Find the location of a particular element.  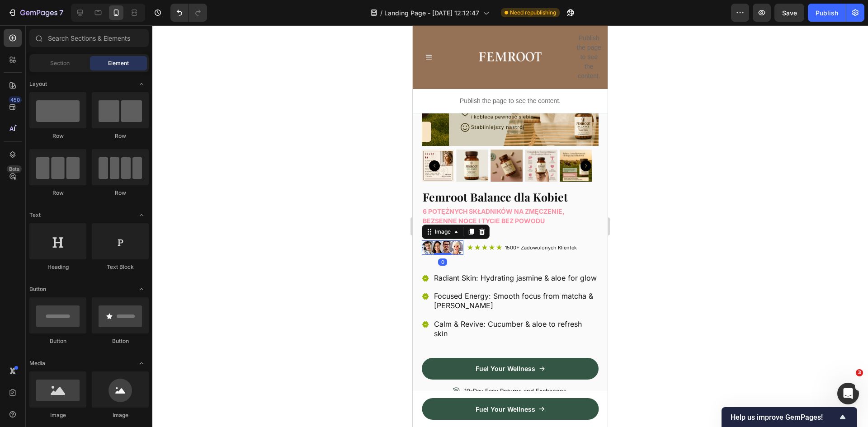

span: Button is located at coordinates (38, 289).